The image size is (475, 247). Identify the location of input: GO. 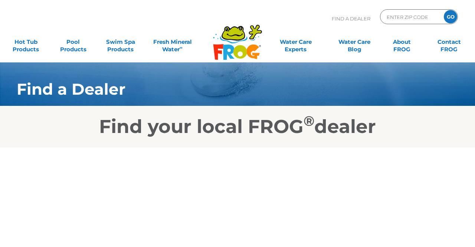
(451, 17).